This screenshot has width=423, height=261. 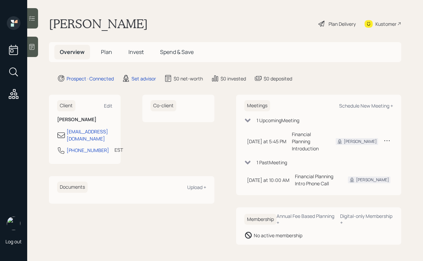 I want to click on div: Edit, so click(x=108, y=106).